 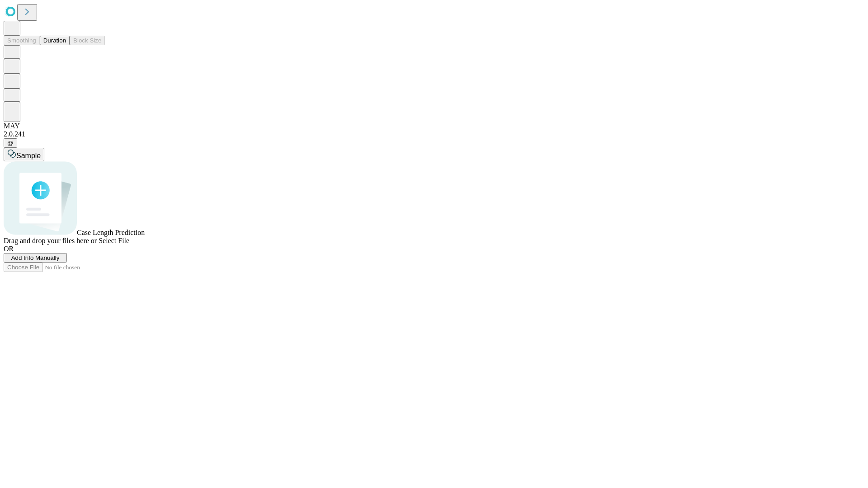 I want to click on span: Case Length Prediction, so click(x=111, y=232).